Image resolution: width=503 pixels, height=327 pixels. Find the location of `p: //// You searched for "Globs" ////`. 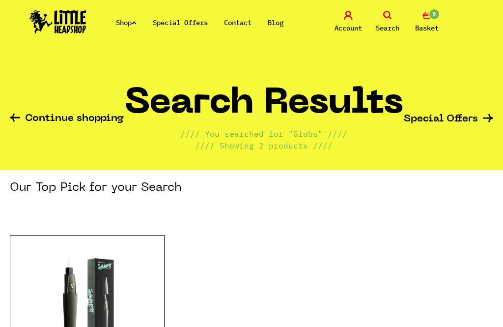

p: //// You searched for "Globs" //// is located at coordinates (264, 134).